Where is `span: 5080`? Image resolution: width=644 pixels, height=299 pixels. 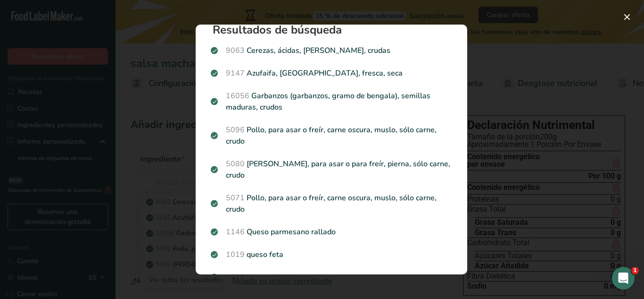 span: 5080 is located at coordinates (236, 164).